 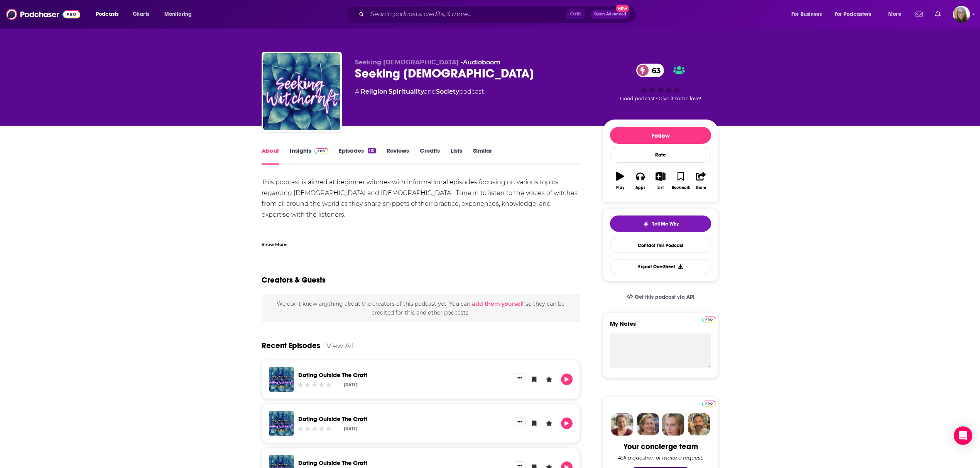 I want to click on img: Sydney Profile, so click(x=622, y=425).